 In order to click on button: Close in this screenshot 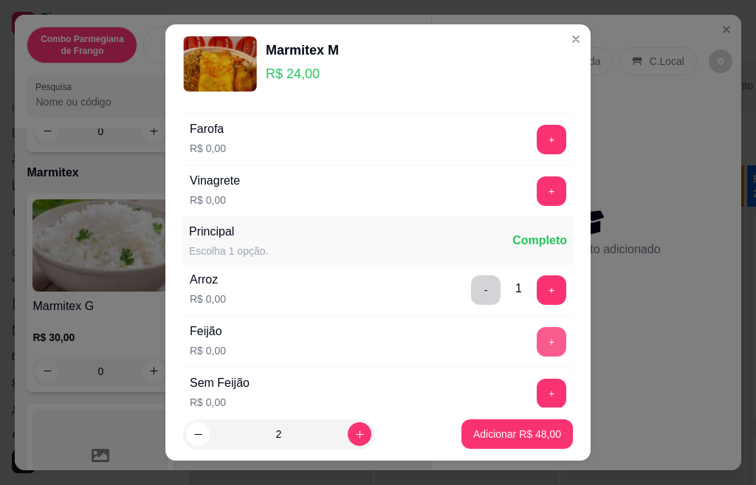, I will do `click(576, 39)`.